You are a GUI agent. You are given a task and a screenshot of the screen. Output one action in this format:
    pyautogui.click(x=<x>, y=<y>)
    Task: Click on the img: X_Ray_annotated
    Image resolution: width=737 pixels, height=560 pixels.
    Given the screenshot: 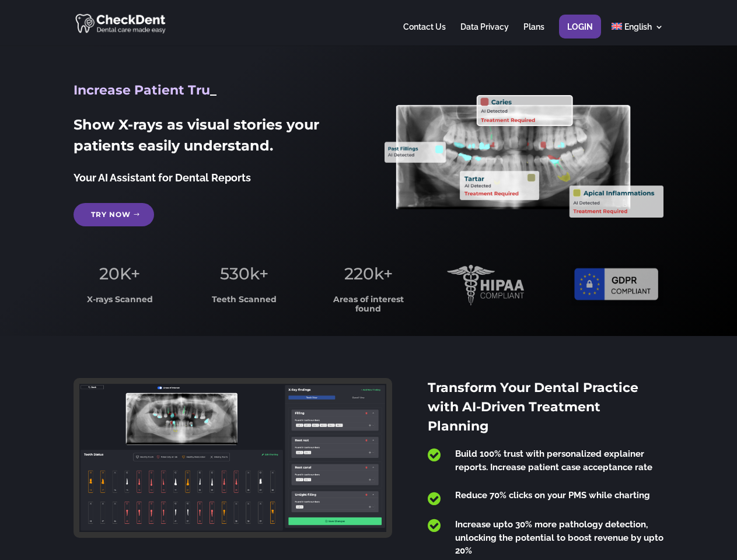 What is the action you would take?
    pyautogui.click(x=523, y=156)
    